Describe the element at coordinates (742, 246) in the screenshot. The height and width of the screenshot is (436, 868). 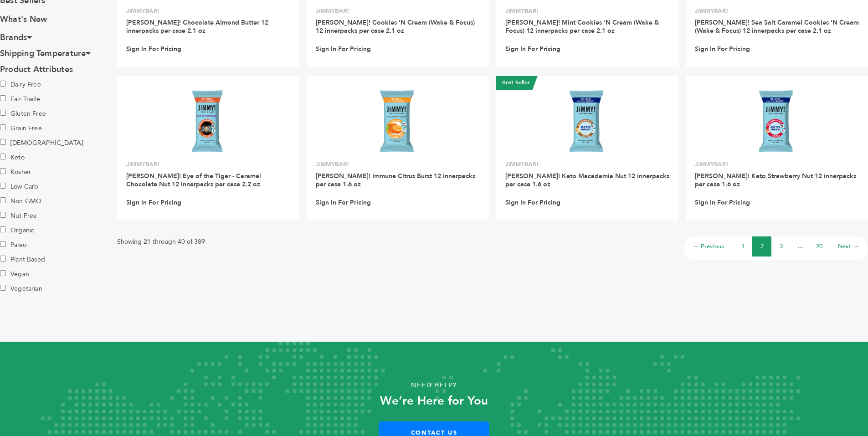
I see `a: 1` at that location.